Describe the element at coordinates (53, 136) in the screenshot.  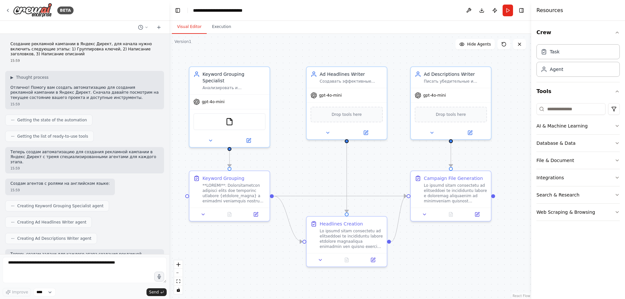
I see `span: Getting the list of ready-to-use tools` at that location.